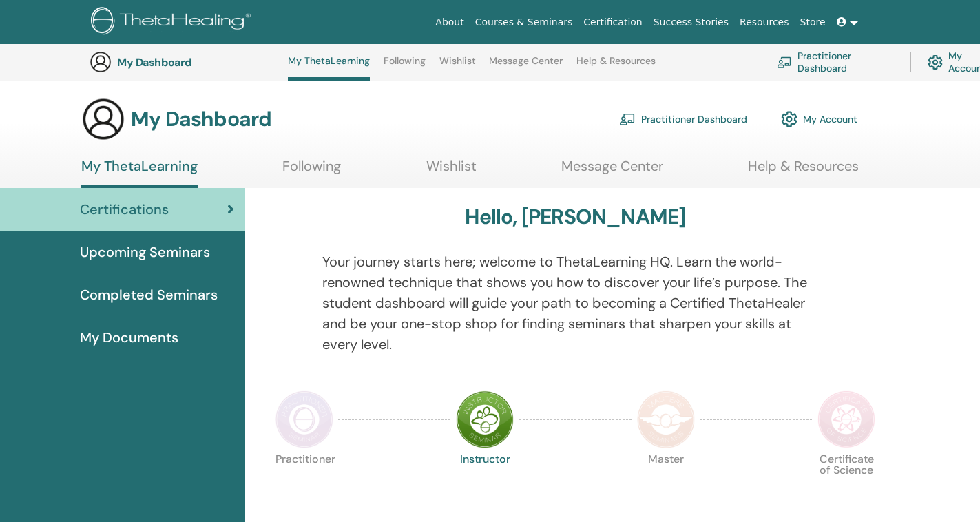 The image size is (980, 522). I want to click on p: Instructor, so click(485, 482).